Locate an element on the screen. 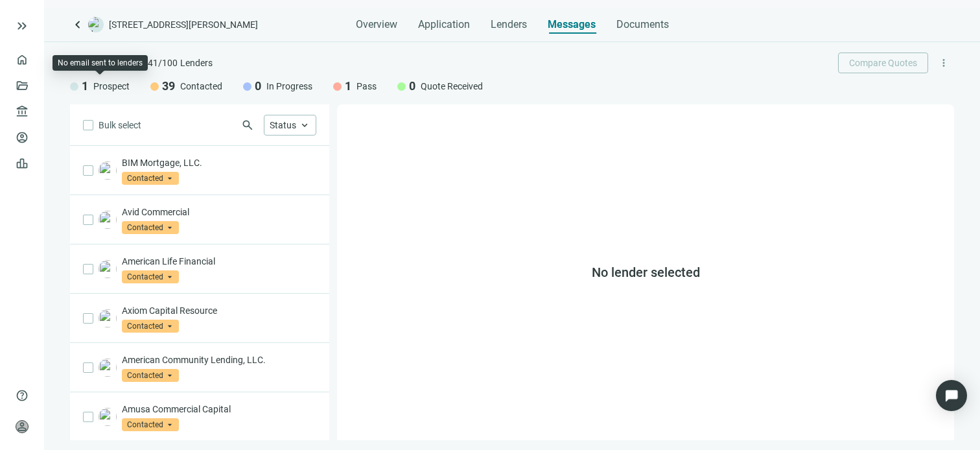 Image resolution: width=980 pixels, height=450 pixels. span: person is located at coordinates (22, 427).